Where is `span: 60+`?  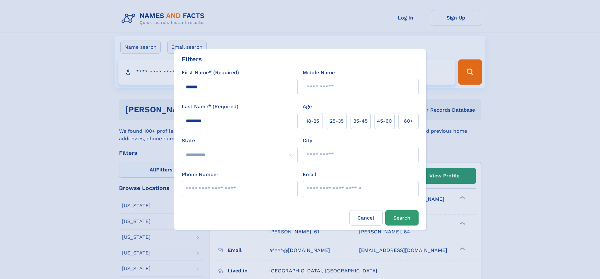 span: 60+ is located at coordinates (408, 121).